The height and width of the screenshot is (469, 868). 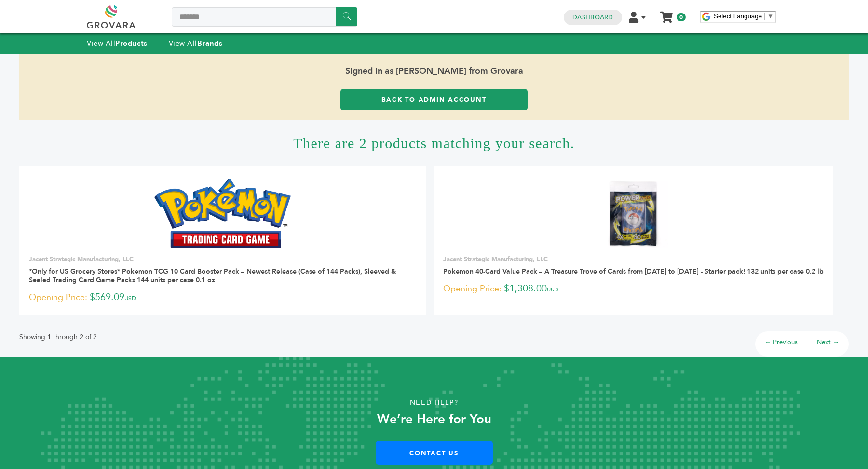 I want to click on a: *Only for US Grocery Stores* Pokemon TCG 10 Card Booster Pack – Newest Release (Case of 144 Packs..., so click(x=212, y=276).